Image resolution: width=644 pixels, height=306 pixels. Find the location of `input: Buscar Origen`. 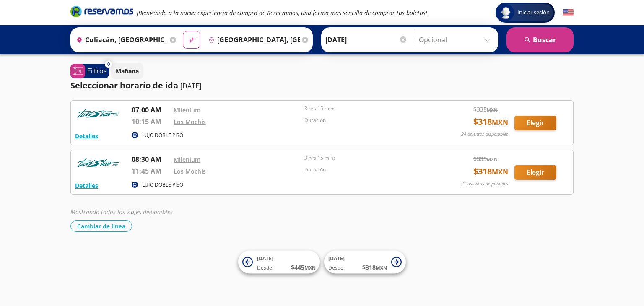

input: Buscar Origen is located at coordinates (120, 40).